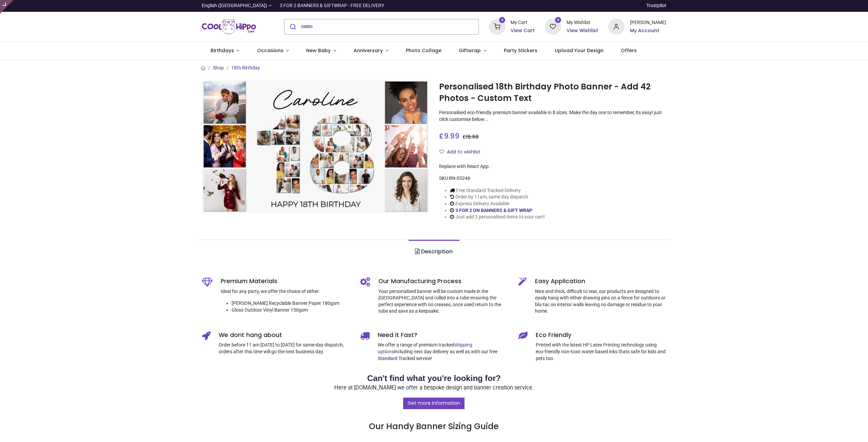 The image size is (868, 442). I want to click on a: Occasions, so click(273, 51).